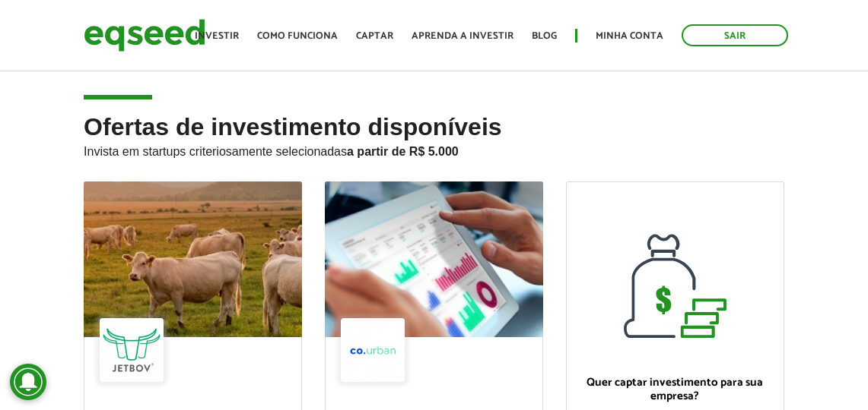 The height and width of the screenshot is (410, 868). Describe the element at coordinates (145, 35) in the screenshot. I see `img: EqSeed` at that location.